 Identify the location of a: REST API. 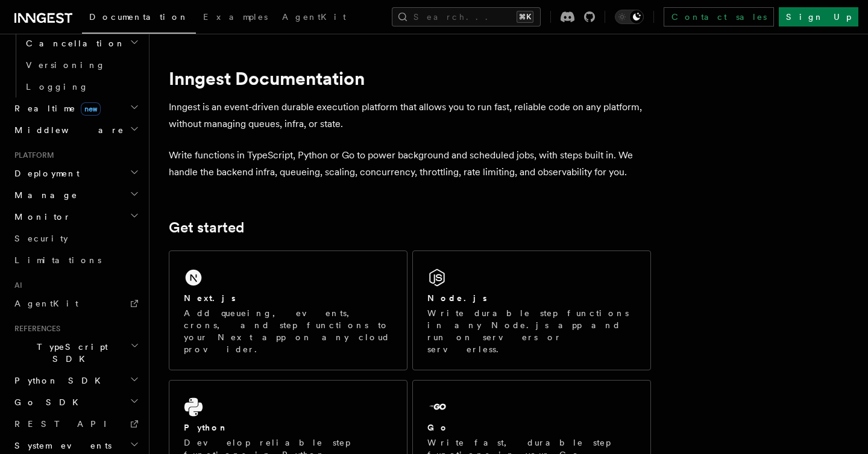
(75, 424).